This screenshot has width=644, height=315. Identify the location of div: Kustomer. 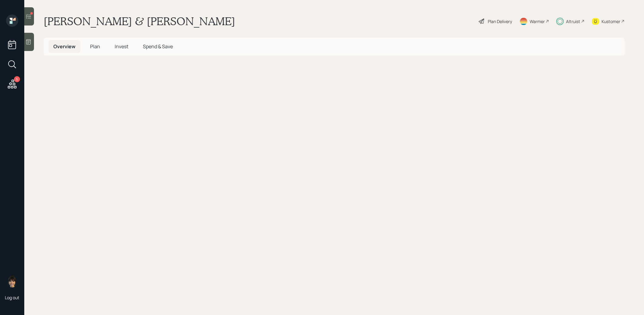
(610, 21).